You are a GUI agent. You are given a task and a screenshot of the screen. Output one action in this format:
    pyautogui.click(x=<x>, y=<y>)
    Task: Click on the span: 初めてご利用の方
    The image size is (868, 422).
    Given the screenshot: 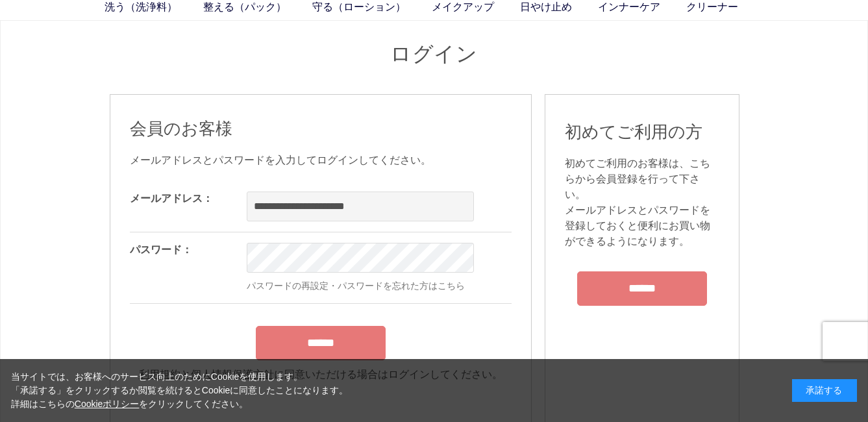 What is the action you would take?
    pyautogui.click(x=634, y=132)
    